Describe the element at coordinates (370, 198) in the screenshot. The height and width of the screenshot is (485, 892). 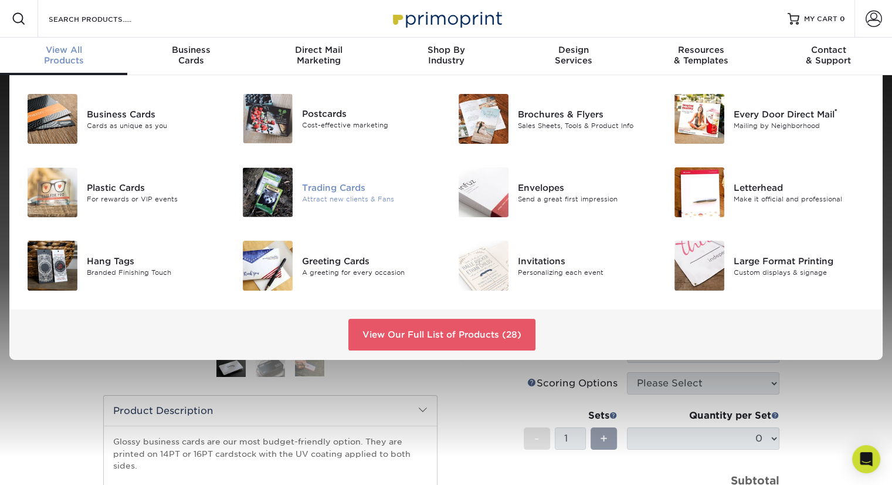
I see `div: Attract new clients & Fans` at that location.